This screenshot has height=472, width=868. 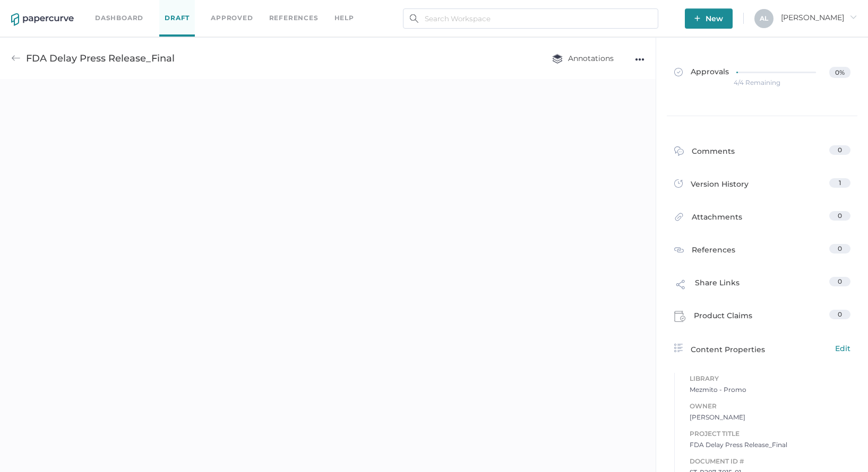 I want to click on img: plus-white.e19ec114.svg, so click(x=697, y=18).